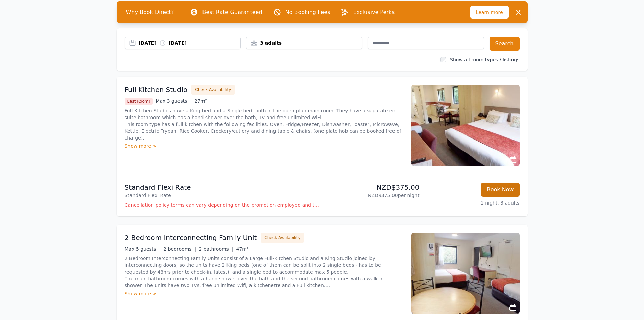 The height and width of the screenshot is (320, 644). I want to click on h3: Full Kitchen Studio, so click(156, 89).